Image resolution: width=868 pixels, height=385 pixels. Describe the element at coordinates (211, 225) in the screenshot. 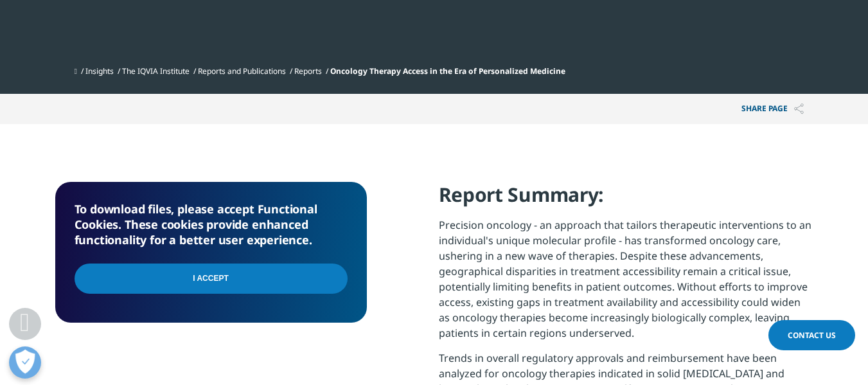

I see `h5: To download files, please accept Functional Cookies. These cookies provide enhanced functionality...` at that location.